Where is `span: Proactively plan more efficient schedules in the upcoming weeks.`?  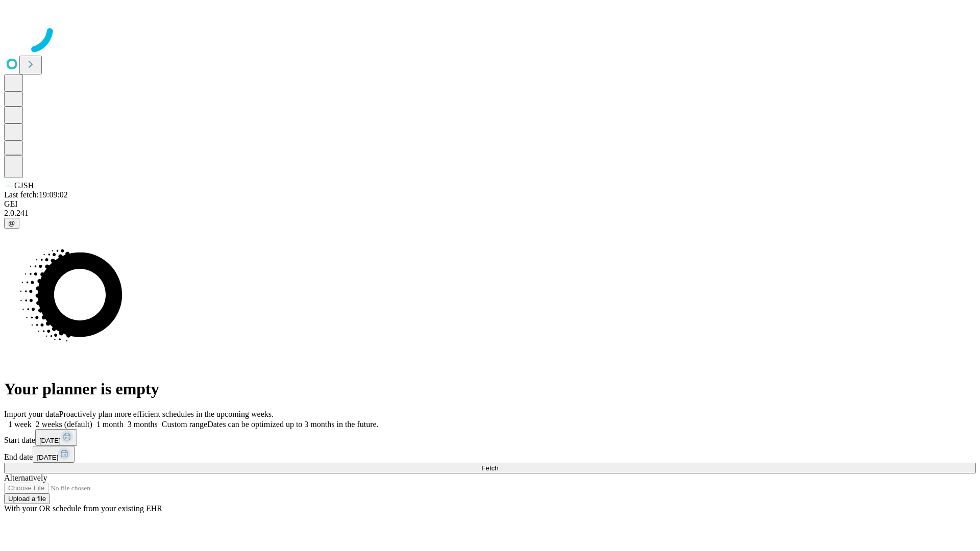 span: Proactively plan more efficient schedules in the upcoming weeks. is located at coordinates (167, 413).